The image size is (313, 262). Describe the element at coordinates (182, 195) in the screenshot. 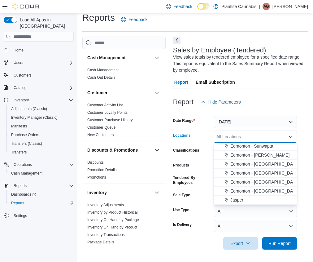

I see `label: Sale Type` at that location.